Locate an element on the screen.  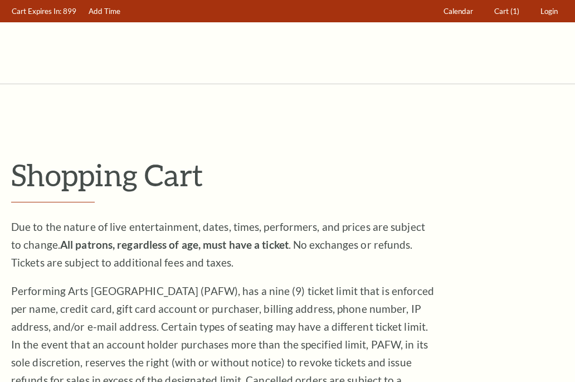
span: (1) is located at coordinates (515, 11).